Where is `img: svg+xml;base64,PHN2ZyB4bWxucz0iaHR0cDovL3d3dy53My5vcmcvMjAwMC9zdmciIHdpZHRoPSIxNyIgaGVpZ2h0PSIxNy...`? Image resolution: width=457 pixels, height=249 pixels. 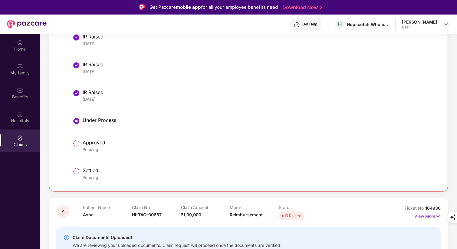
img: svg+xml;base64,PHN2ZyB4bWxucz0iaHR0cDovL3d3dy53My5vcmcvMjAwMC9zdmciIHdpZHRoPSIxNyIgaGVpZ2h0PSIxNy... is located at coordinates (438, 216).